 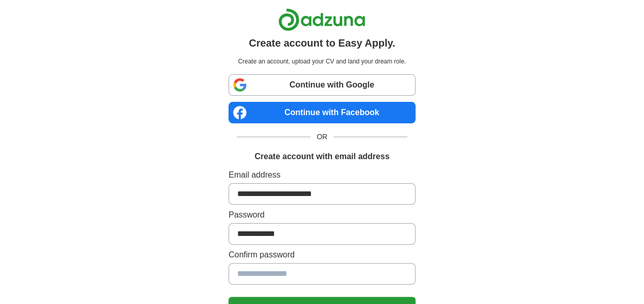 I want to click on p: Create an account, upload your CV and land your dream role., so click(x=322, y=62).